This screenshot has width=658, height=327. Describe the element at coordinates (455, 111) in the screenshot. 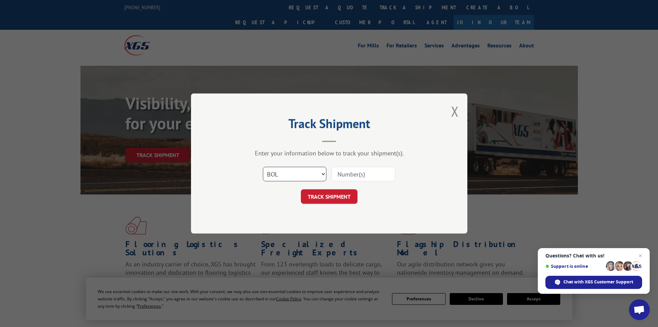

I see `button: Close modal` at that location.